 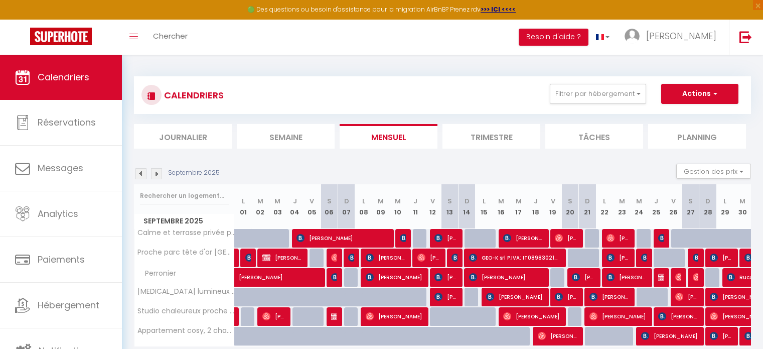 I want to click on a: >>> ICI <<<<, so click(x=498, y=9).